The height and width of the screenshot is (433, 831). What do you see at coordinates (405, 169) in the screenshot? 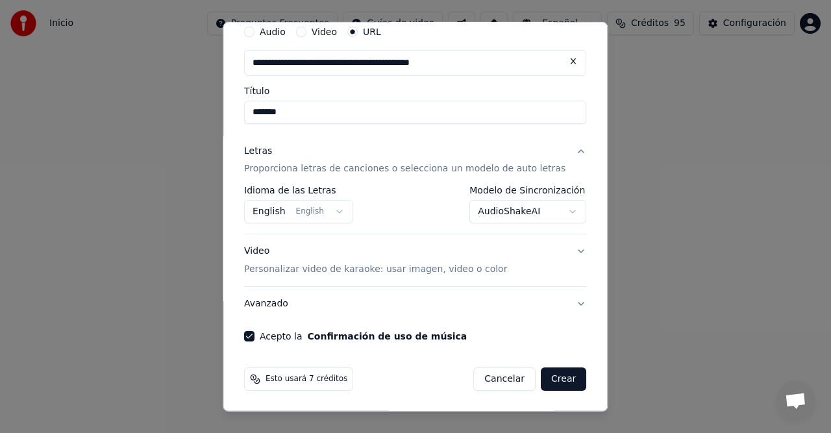
I see `p: Proporciona letras de canciones o selecciona un modelo de auto letras` at bounding box center [405, 169].